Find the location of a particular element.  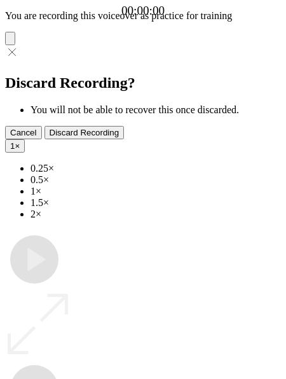

li: 1.5× is located at coordinates (156, 203).